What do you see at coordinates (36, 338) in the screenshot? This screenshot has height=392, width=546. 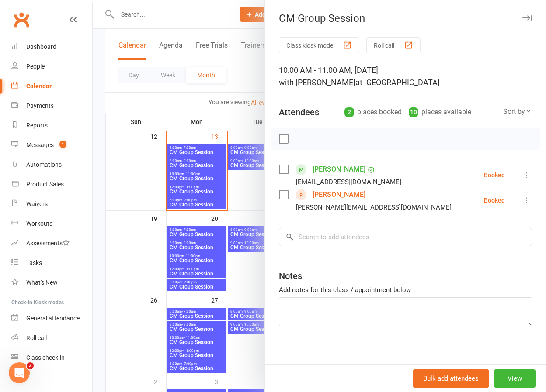 I see `div: Roll call` at bounding box center [36, 338].